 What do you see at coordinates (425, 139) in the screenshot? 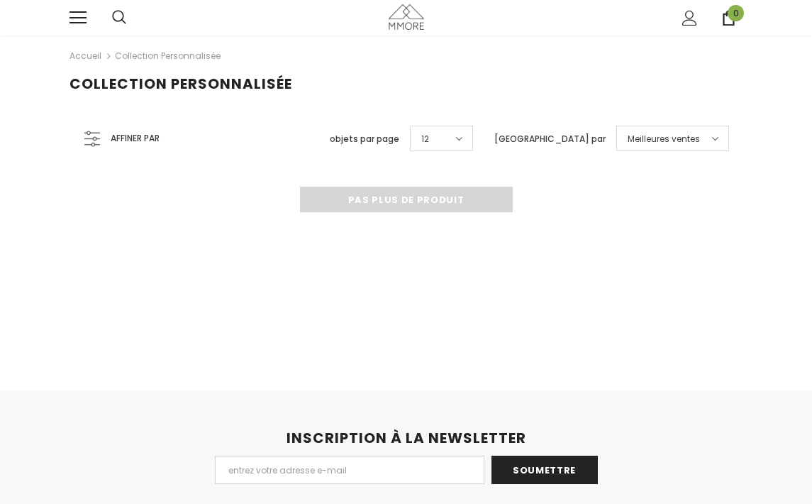
I see `span: 12` at bounding box center [425, 139].